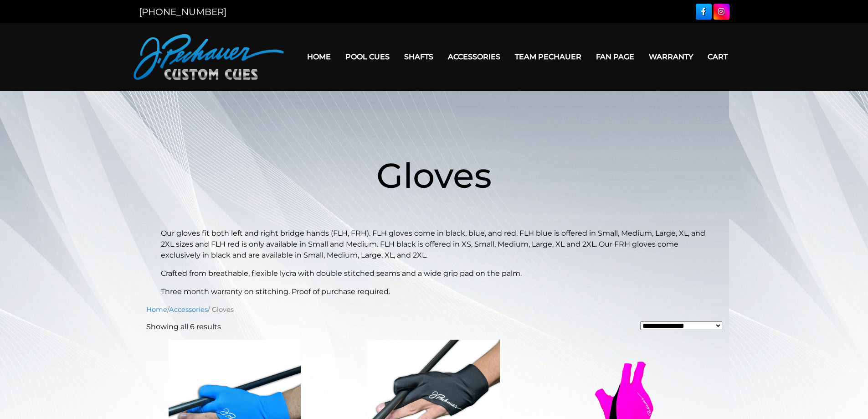 This screenshot has width=868, height=419. Describe the element at coordinates (367, 56) in the screenshot. I see `a: Pool Cues` at that location.